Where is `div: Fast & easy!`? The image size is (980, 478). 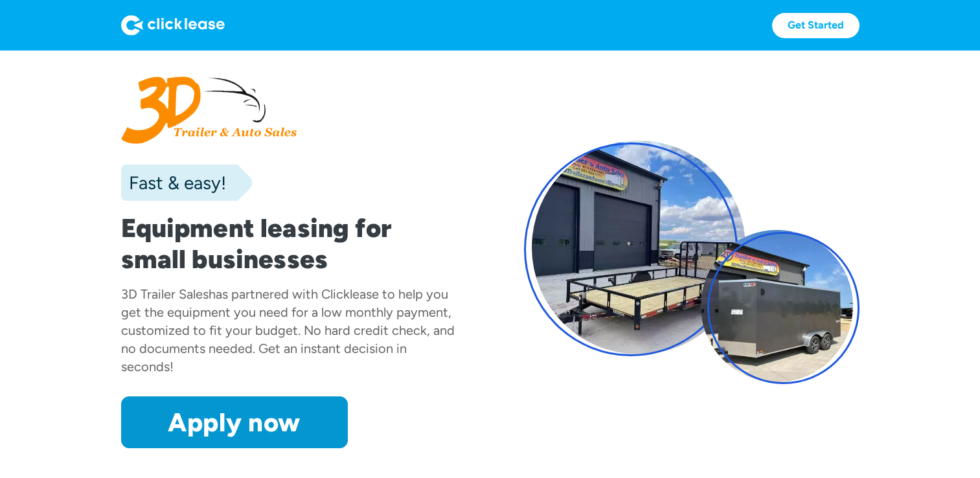 div: Fast & easy! is located at coordinates (174, 183).